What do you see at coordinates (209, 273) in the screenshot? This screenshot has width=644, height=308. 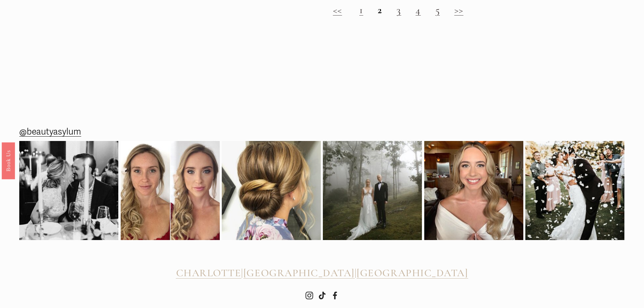 I see `span: CHARLOTTE` at bounding box center [209, 273].